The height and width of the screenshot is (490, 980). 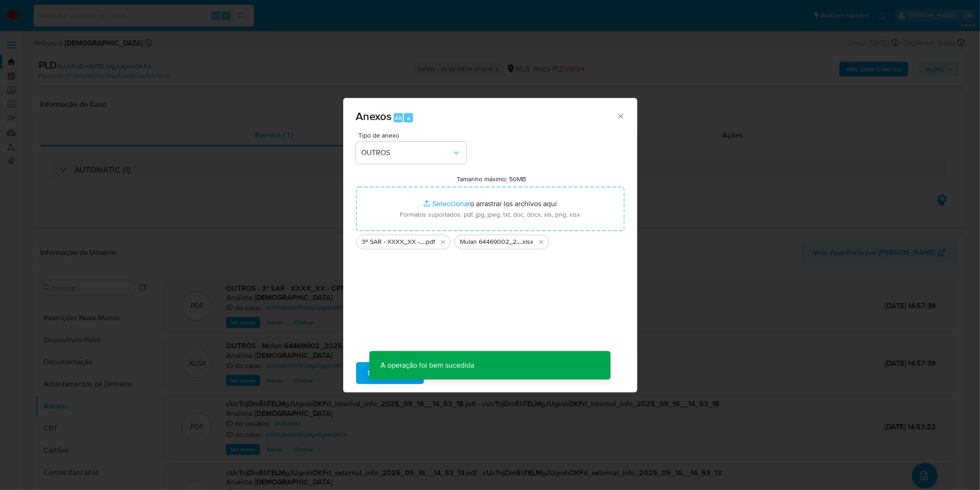 I want to click on span: .xlsx, so click(x=527, y=242).